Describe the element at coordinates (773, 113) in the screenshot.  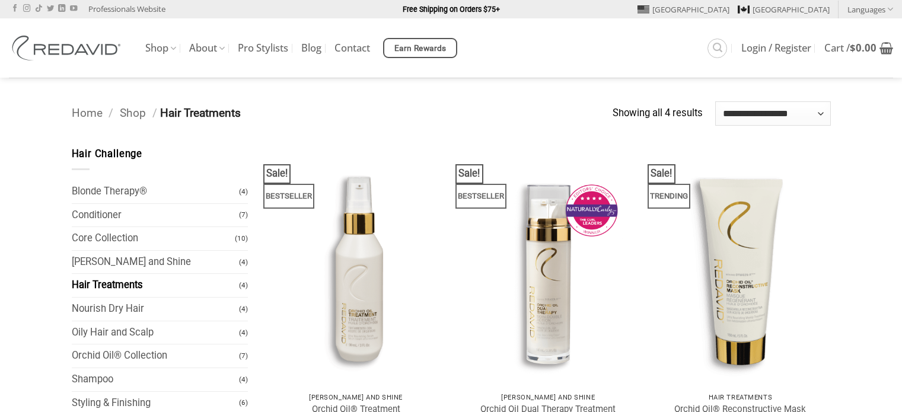
I see `select: Shop order` at that location.